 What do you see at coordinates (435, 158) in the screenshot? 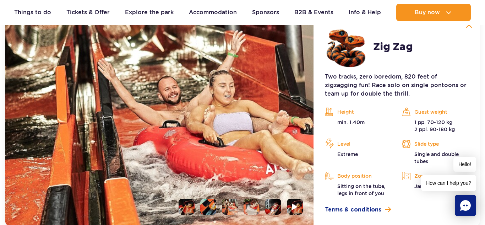
I see `p: Single and double tubes` at bounding box center [435, 158].